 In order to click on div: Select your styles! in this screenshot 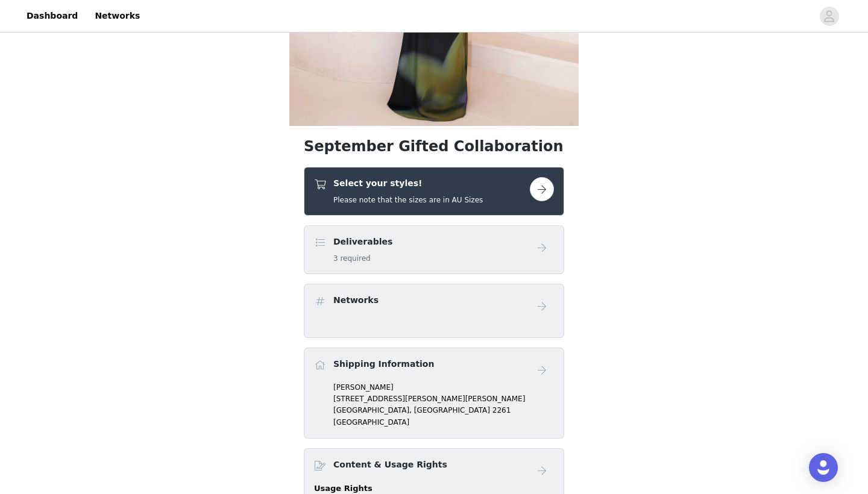, I will do `click(434, 191)`.